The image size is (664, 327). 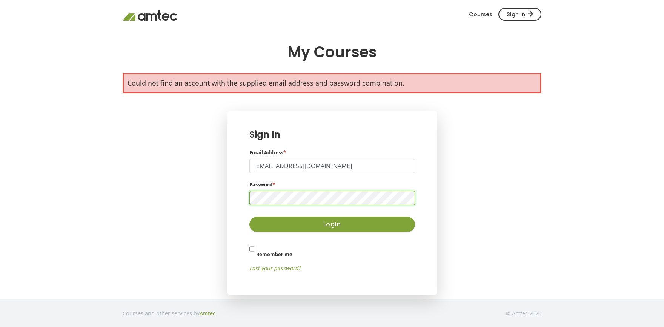 I want to click on a: Courses, so click(x=481, y=14).